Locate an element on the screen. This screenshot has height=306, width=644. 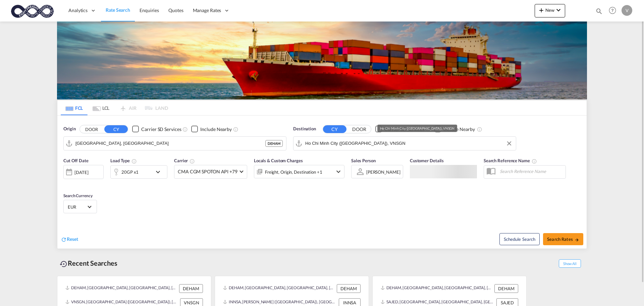
span: Search Currency is located at coordinates (78, 195).